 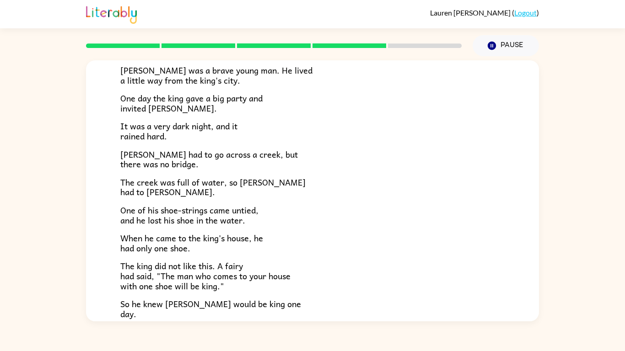 What do you see at coordinates (189, 215) in the screenshot?
I see `span: One of his shoe-strings came untied, and he lost his shoe in the water.` at bounding box center [189, 215].